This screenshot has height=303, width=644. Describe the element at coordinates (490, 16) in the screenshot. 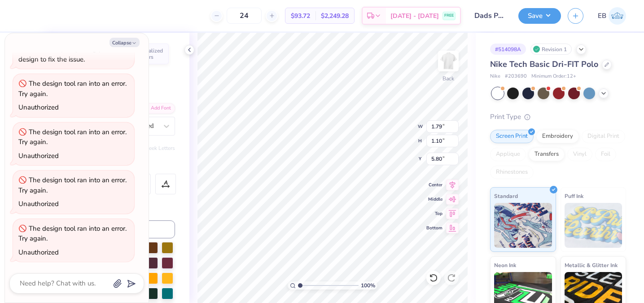

I see `input: Untitled Design` at that location.